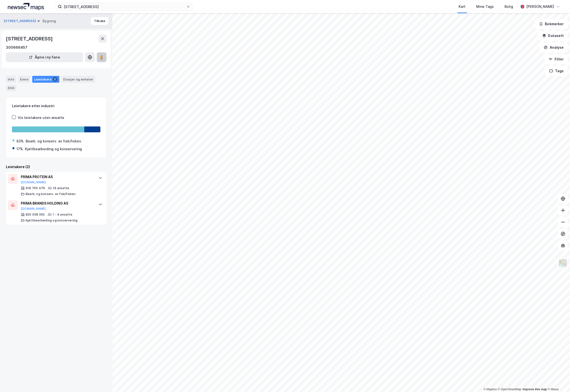 The width and height of the screenshot is (570, 392). I want to click on div: 820 058 062, so click(35, 214).